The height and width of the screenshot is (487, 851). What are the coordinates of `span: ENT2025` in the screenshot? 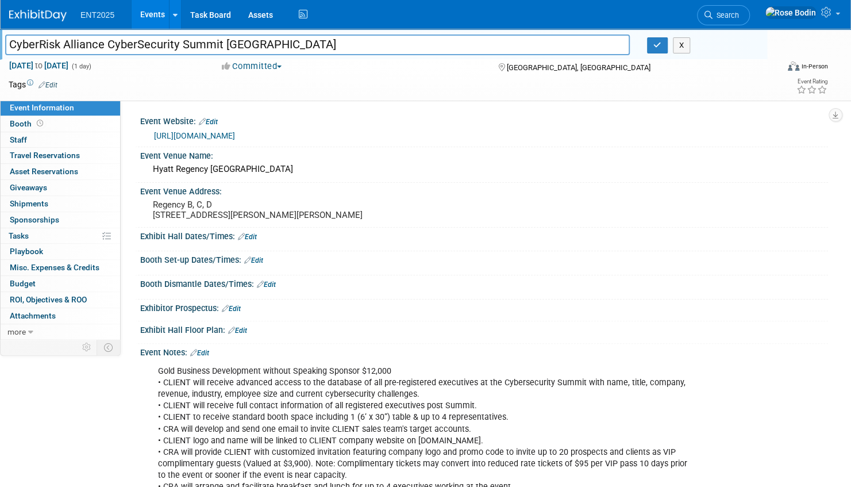 It's located at (97, 15).